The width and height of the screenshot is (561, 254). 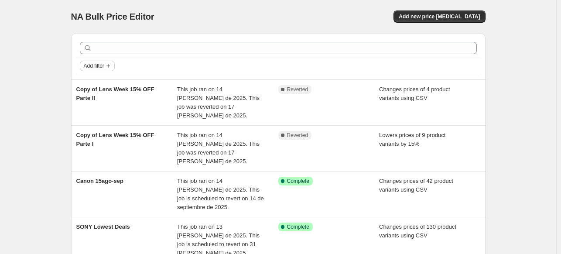 I want to click on span: Copy of Lens Week 15% OFF Parte II, so click(x=115, y=93).